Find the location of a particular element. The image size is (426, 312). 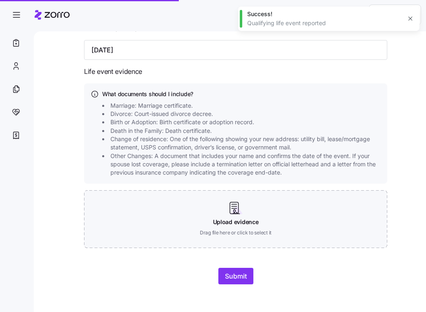

input: MM/DD/YYYY is located at coordinates (236, 50).